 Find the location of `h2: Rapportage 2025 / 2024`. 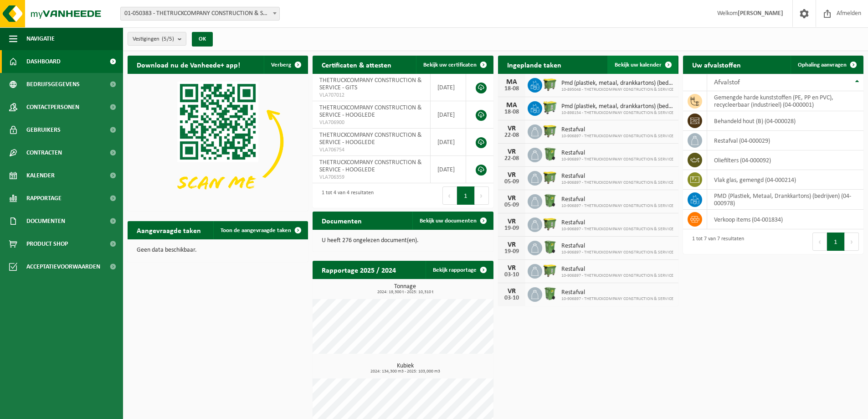

h2: Rapportage 2025 / 2024 is located at coordinates (359, 270).